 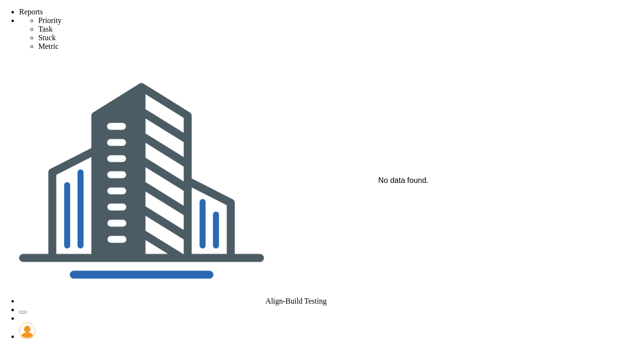 I want to click on span: Stuck, so click(x=47, y=37).